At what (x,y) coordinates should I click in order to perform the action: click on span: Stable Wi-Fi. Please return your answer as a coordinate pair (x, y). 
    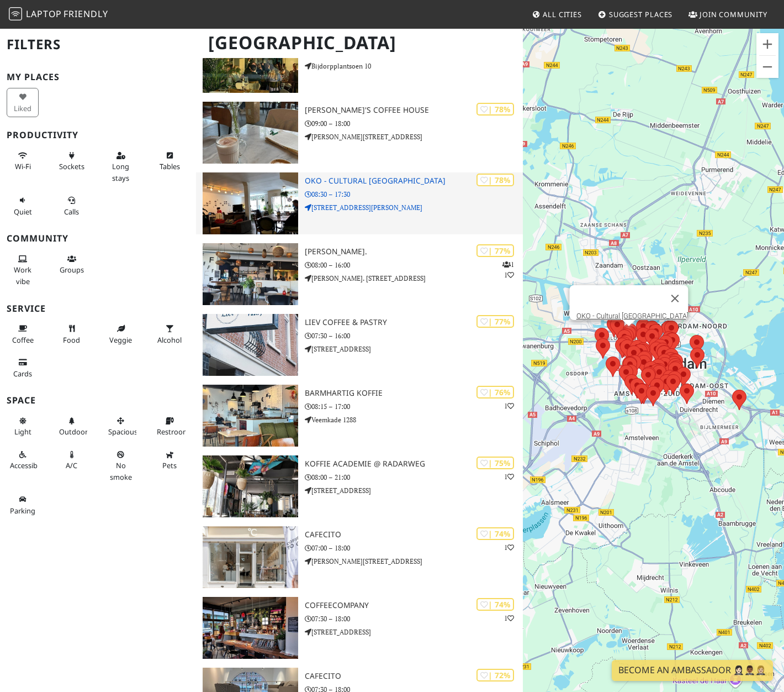
    Looking at the image, I should click on (23, 166).